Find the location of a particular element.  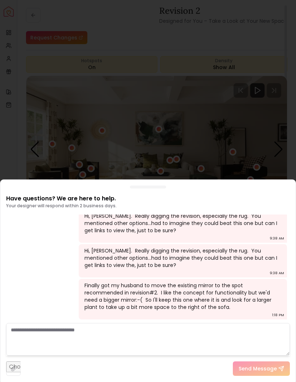

p: Your designer will respond within 2 business days. is located at coordinates (61, 206).